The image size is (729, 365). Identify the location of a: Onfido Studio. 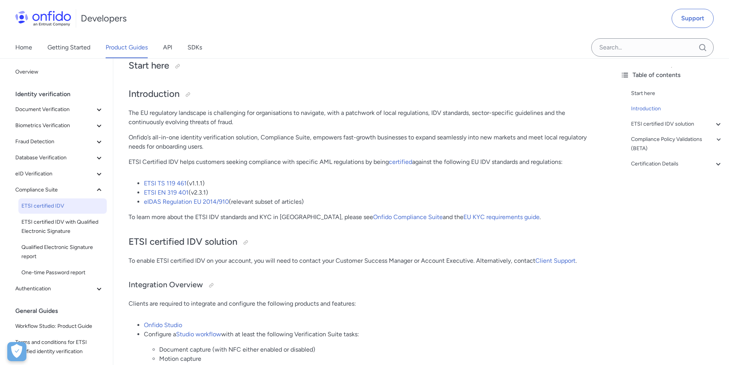
(163, 324).